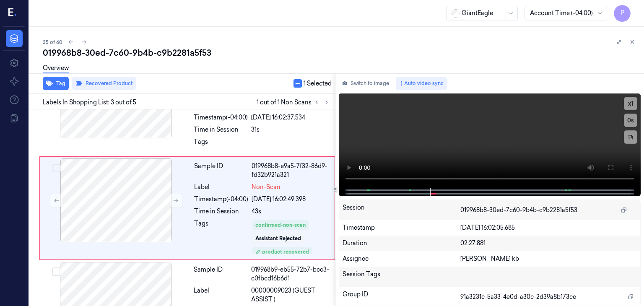 This screenshot has height=306, width=644. What do you see at coordinates (291, 129) in the screenshot?
I see `div: 31s` at bounding box center [291, 129].